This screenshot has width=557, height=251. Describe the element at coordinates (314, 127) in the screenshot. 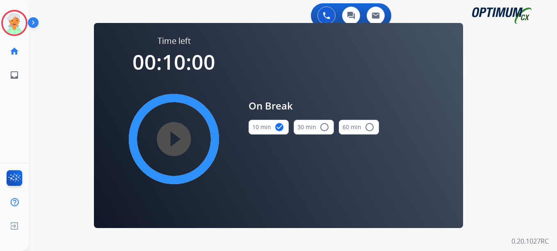

I see `button: 30 min` at that location.